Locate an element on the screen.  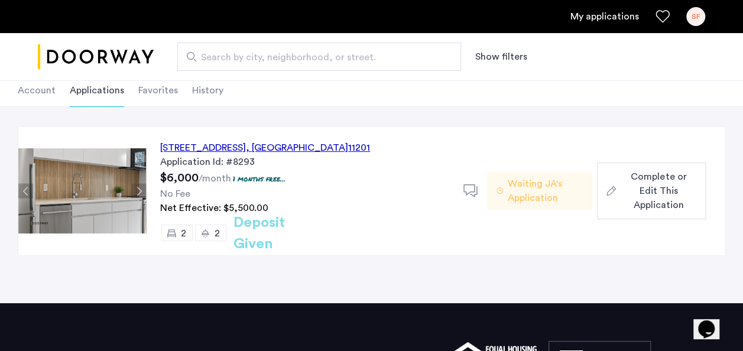
img: Apartment photo is located at coordinates (82, 191).